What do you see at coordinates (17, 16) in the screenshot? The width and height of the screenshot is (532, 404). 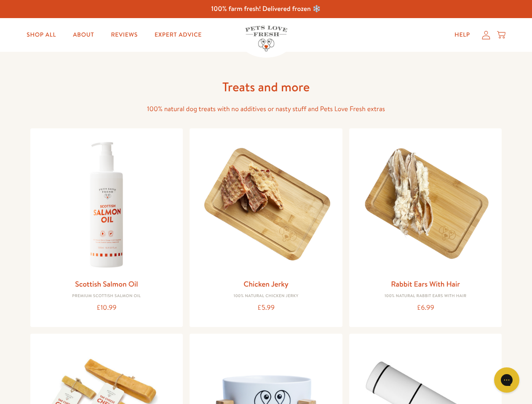 I see `button: Gorgias live chat` at bounding box center [17, 16].